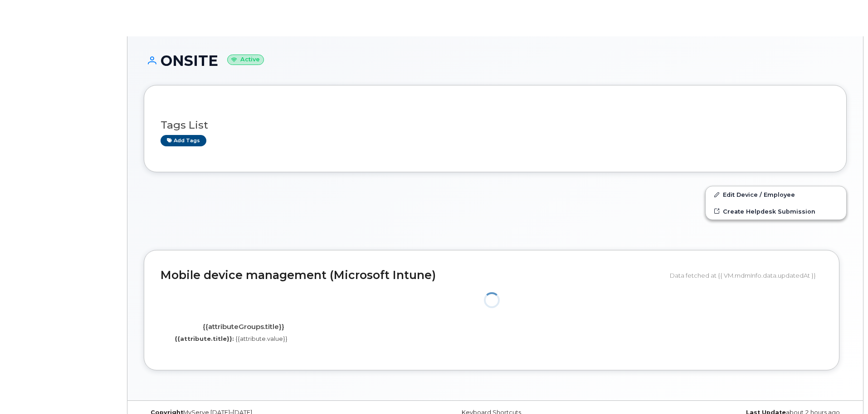 The image size is (868, 414). I want to click on a: Edit Device / Employee, so click(776, 194).